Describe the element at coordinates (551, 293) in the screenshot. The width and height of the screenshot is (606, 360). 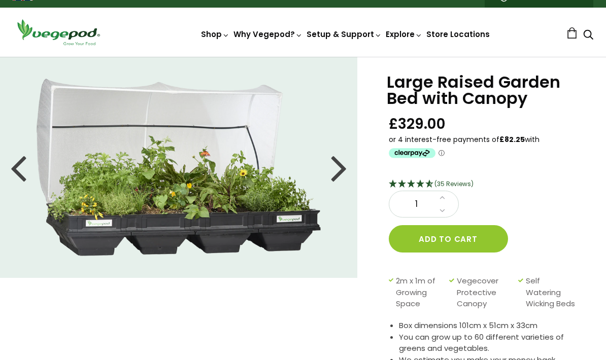
I see `span: Self Watering Wicking Beds` at that location.